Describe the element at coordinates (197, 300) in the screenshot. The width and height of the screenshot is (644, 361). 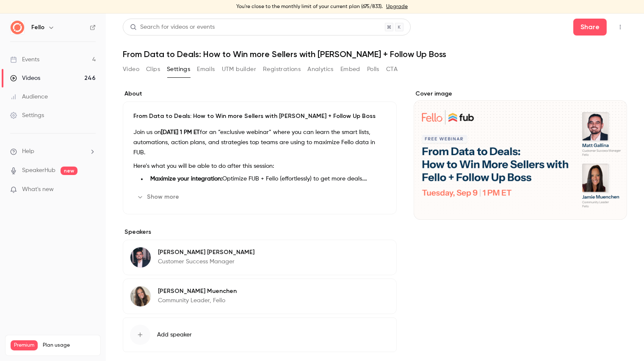
I see `p: Community Leader, Fello` at that location.